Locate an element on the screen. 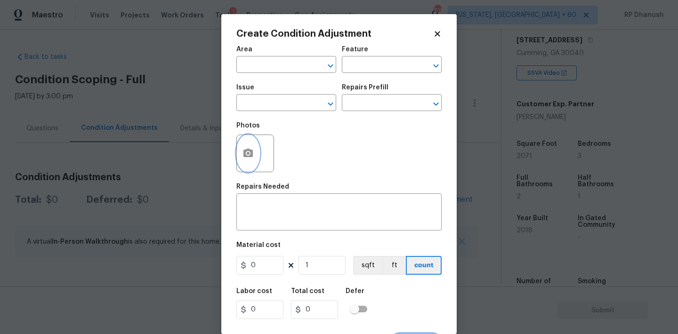 The image size is (678, 334). h5: Labor cost is located at coordinates (254, 291).